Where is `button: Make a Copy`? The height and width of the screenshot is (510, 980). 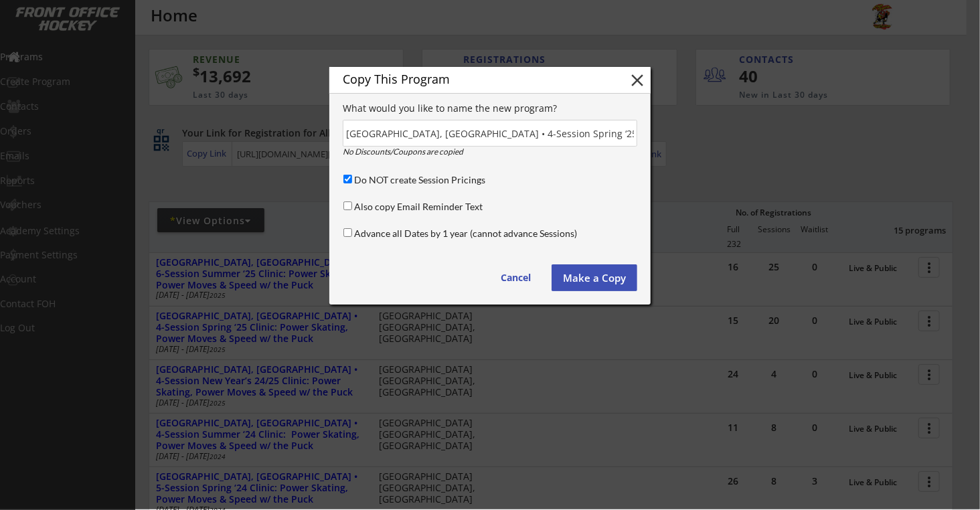
button: Make a Copy is located at coordinates (594, 278).